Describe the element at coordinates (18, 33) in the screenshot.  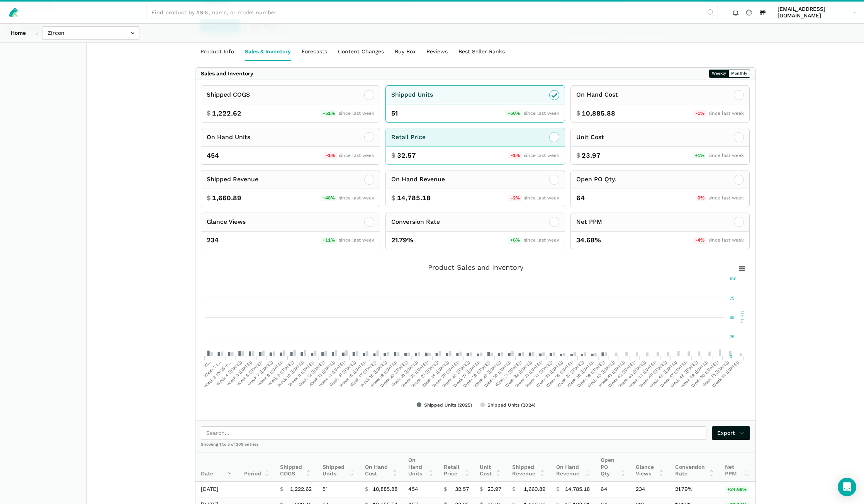
I see `a: Home` at that location.